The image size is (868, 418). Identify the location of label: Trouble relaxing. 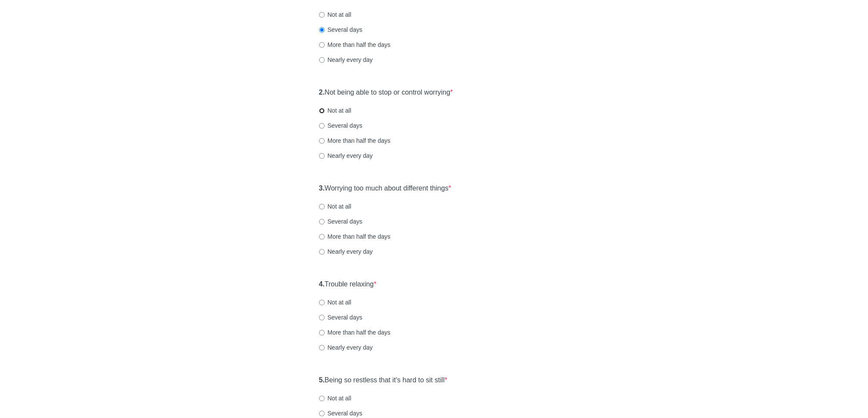
(348, 284).